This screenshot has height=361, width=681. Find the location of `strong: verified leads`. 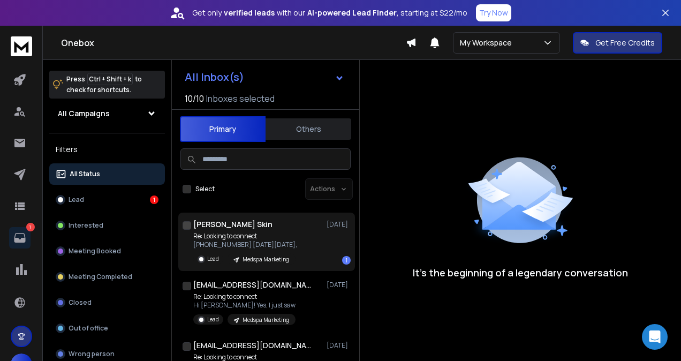

strong: verified leads is located at coordinates (249, 13).